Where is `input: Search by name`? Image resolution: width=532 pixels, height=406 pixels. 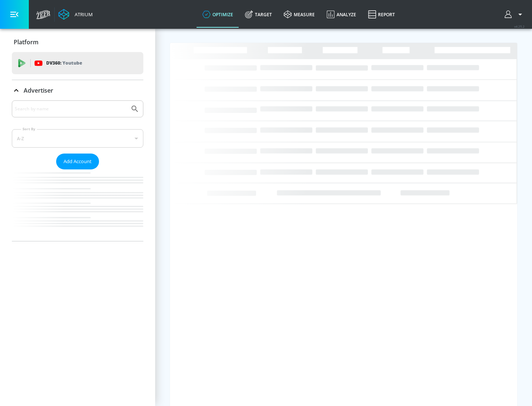 input: Search by name is located at coordinates (71, 109).